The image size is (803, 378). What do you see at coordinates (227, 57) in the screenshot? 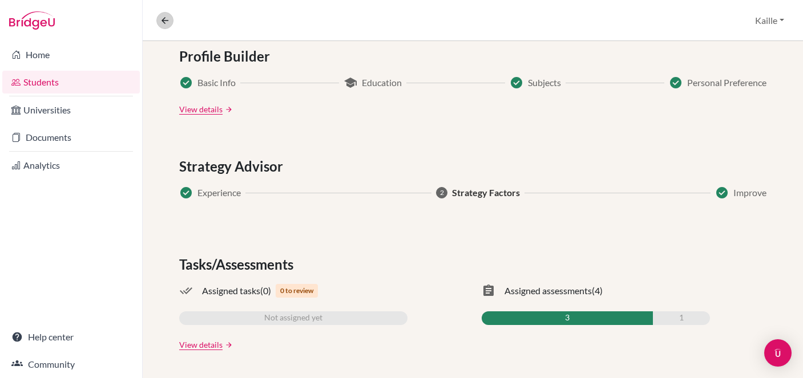
I see `span: Profile Builder` at bounding box center [227, 57].